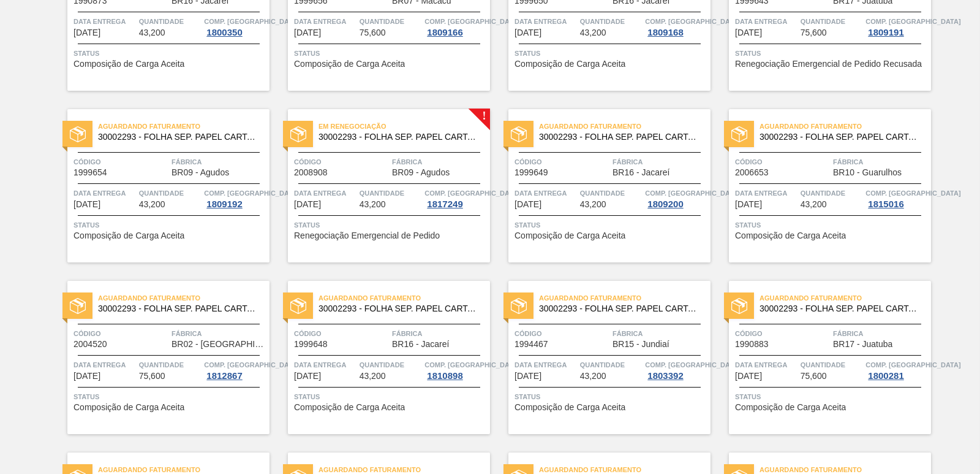 This screenshot has width=980, height=474. What do you see at coordinates (307, 375) in the screenshot?
I see `span: 15/09/2025` at bounding box center [307, 375].